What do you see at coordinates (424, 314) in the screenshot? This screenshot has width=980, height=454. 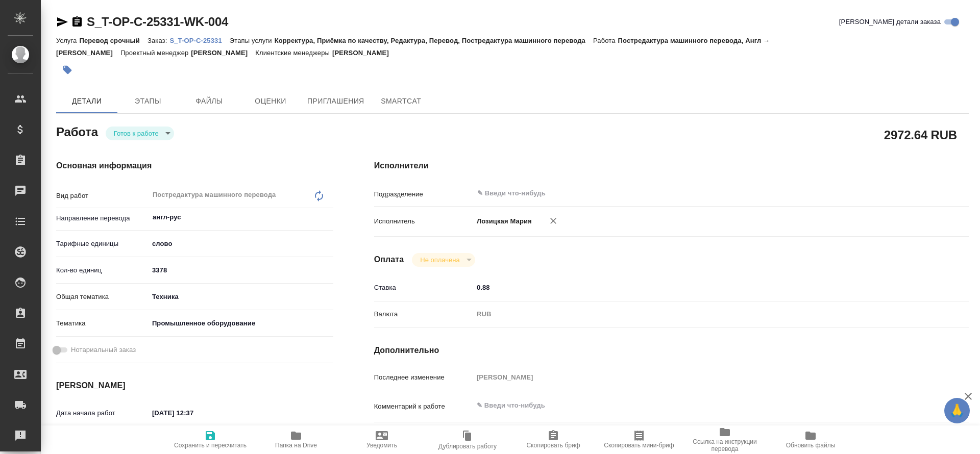 I see `p: Валюта` at bounding box center [424, 314].